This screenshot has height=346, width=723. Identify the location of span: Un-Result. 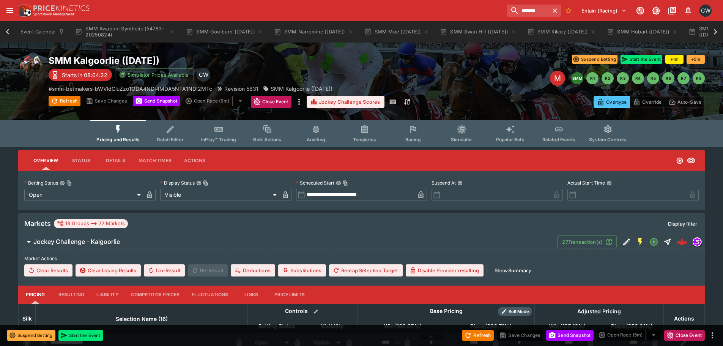
(164, 270).